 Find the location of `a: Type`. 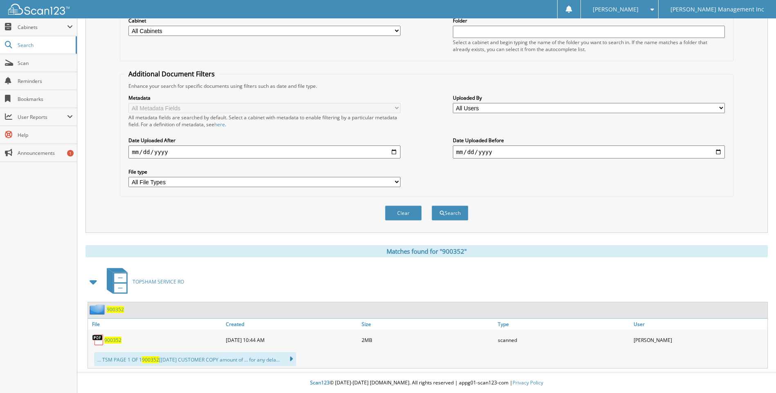

a: Type is located at coordinates (564, 324).